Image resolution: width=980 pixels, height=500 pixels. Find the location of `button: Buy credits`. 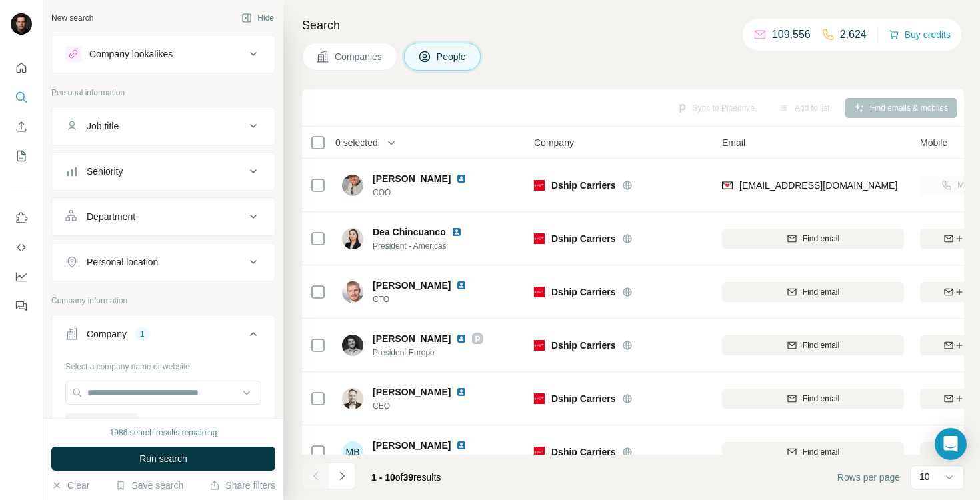

button: Buy credits is located at coordinates (920, 35).